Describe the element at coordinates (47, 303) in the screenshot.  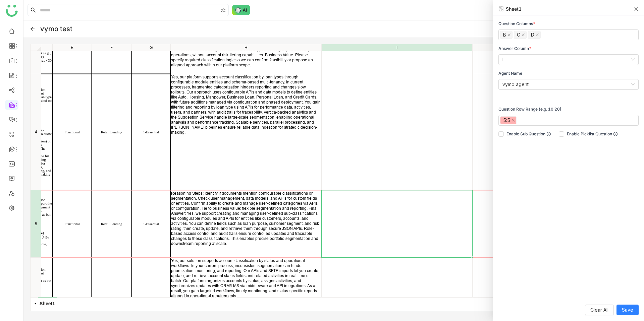
I see `span: Sheet1` at that location.